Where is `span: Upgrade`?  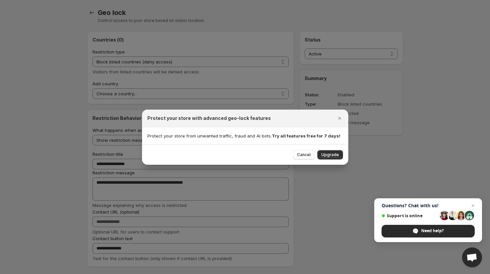 span: Upgrade is located at coordinates (330, 155).